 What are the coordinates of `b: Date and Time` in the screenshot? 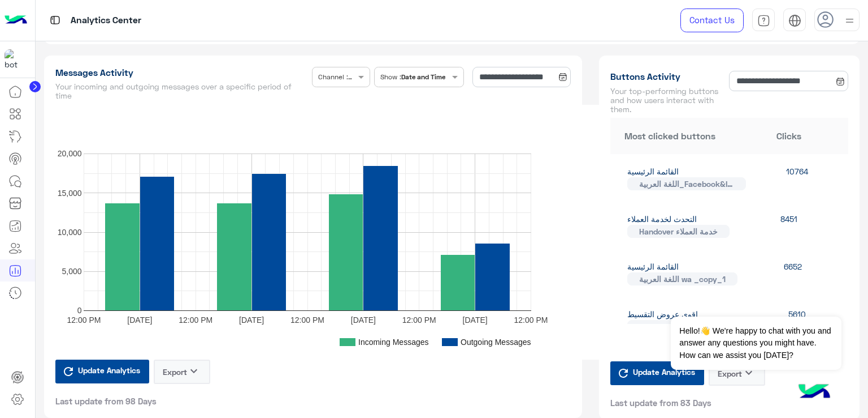 It's located at (423, 76).